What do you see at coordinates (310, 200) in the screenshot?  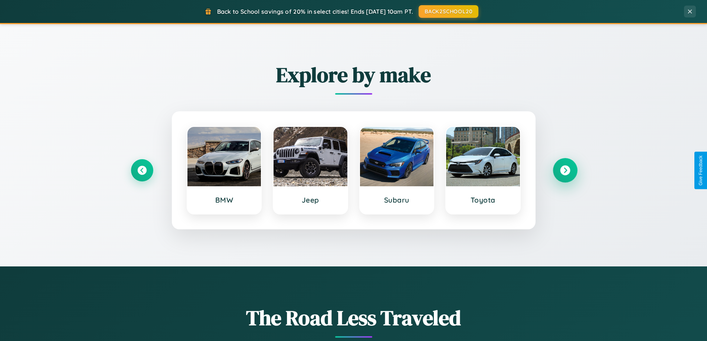 I see `h3: Jeep` at bounding box center [310, 200].